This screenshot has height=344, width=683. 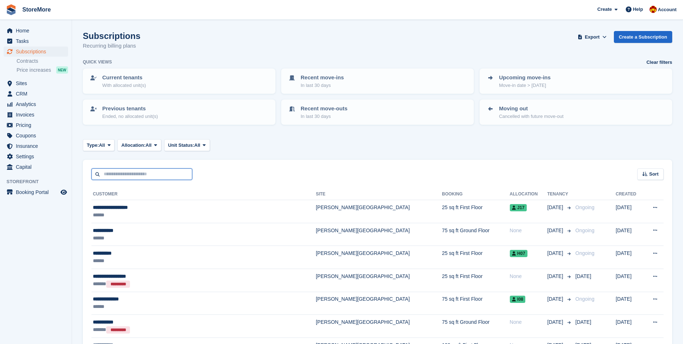 What do you see at coordinates (112, 36) in the screenshot?
I see `h1: Subscriptions` at bounding box center [112, 36].